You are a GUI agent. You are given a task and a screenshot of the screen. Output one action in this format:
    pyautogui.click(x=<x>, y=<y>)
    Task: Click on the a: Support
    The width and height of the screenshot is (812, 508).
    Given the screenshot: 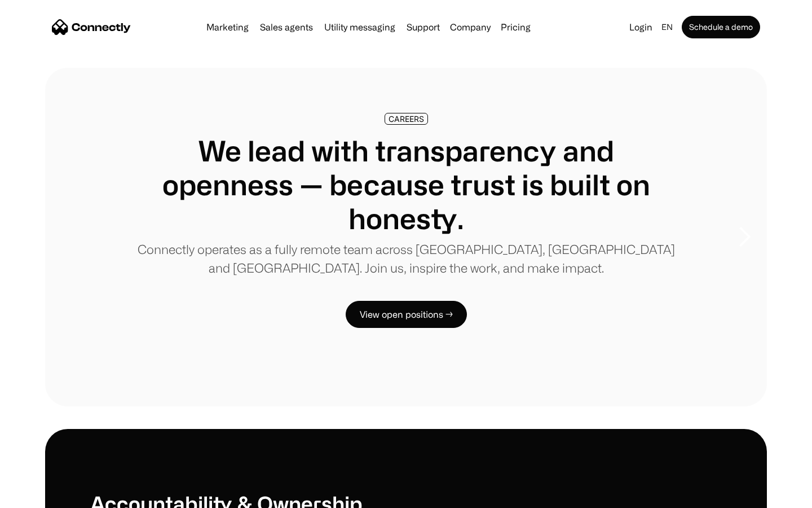 What is the action you would take?
    pyautogui.click(x=423, y=27)
    